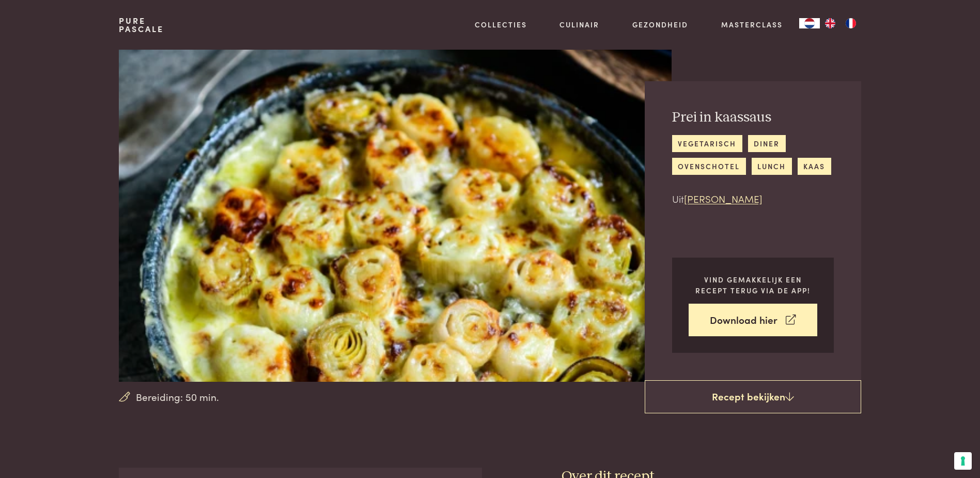 The height and width of the screenshot is (478, 980). Describe the element at coordinates (840, 24) in the screenshot. I see `ul: Language list` at that location.